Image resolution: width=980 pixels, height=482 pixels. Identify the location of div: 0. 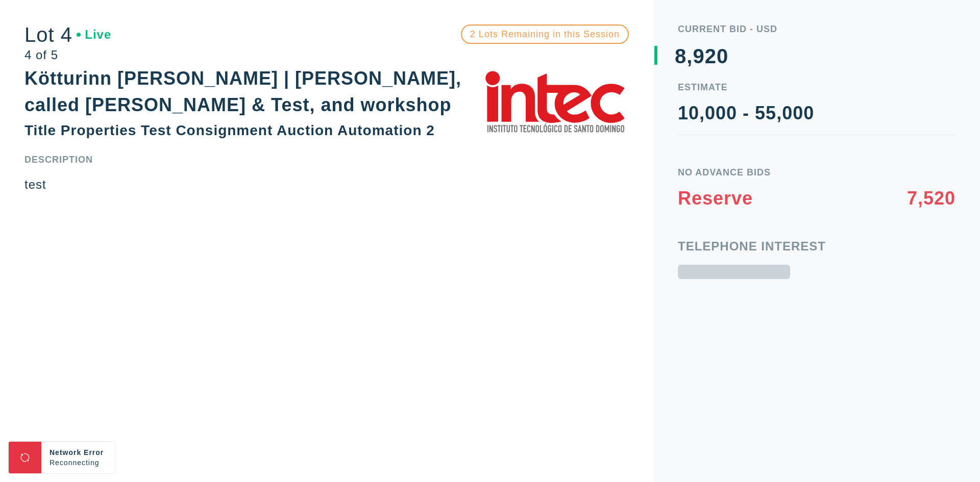
(722, 56).